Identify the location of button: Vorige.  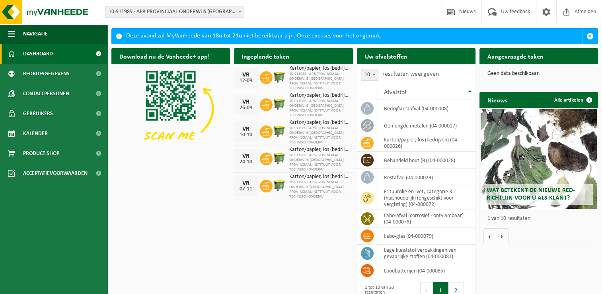
(490, 236).